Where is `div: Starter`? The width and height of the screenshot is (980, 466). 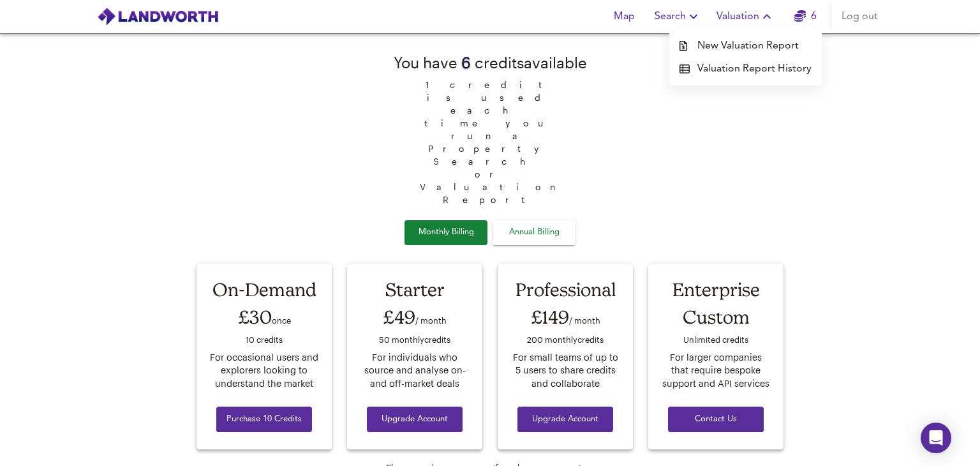 div: Starter is located at coordinates (415, 289).